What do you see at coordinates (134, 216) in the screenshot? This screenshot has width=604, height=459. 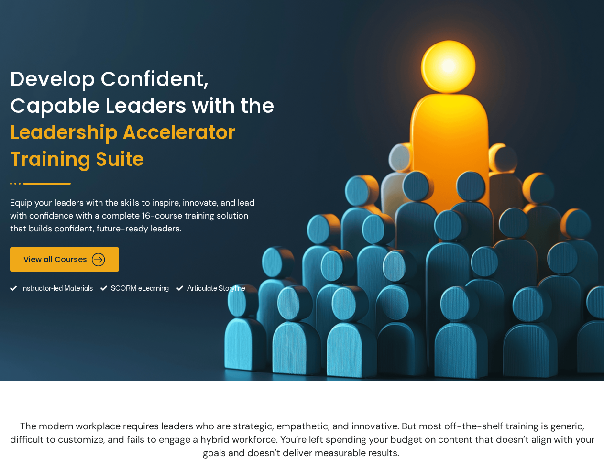 I see `p: Equip your leaders with the skills to inspire, innovate, and lead with confidence with a complete...` at bounding box center [134, 216].